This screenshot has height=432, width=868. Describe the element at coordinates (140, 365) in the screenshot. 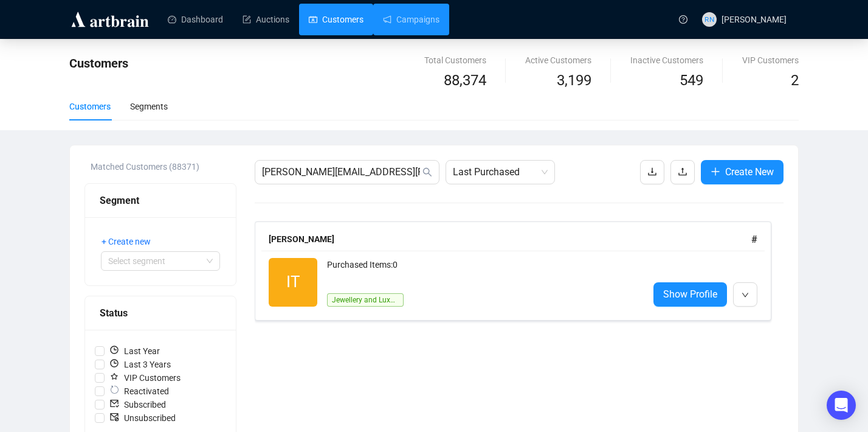

I see `span: Last 3 Years` at that location.